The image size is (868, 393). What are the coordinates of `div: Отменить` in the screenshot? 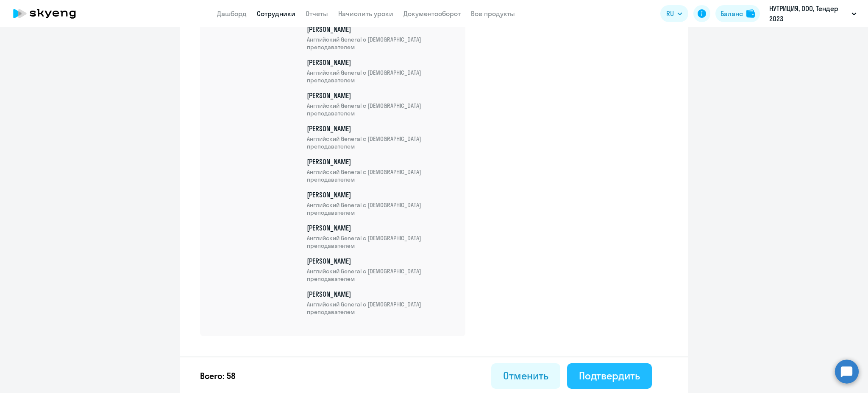 It's located at (526, 376).